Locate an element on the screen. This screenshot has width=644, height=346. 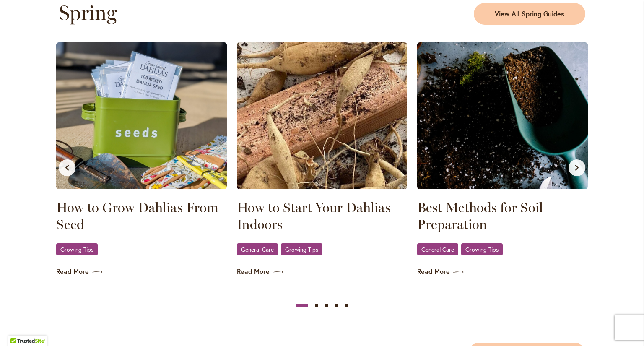
span: View All Spring Guides is located at coordinates (530, 14).